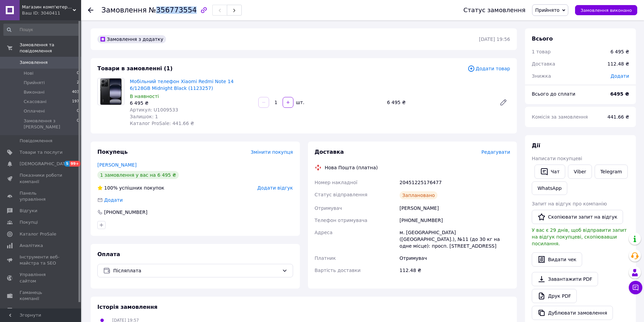  Describe the element at coordinates (41, 178) in the screenshot. I see `span: Показники роботи компанії` at that location.